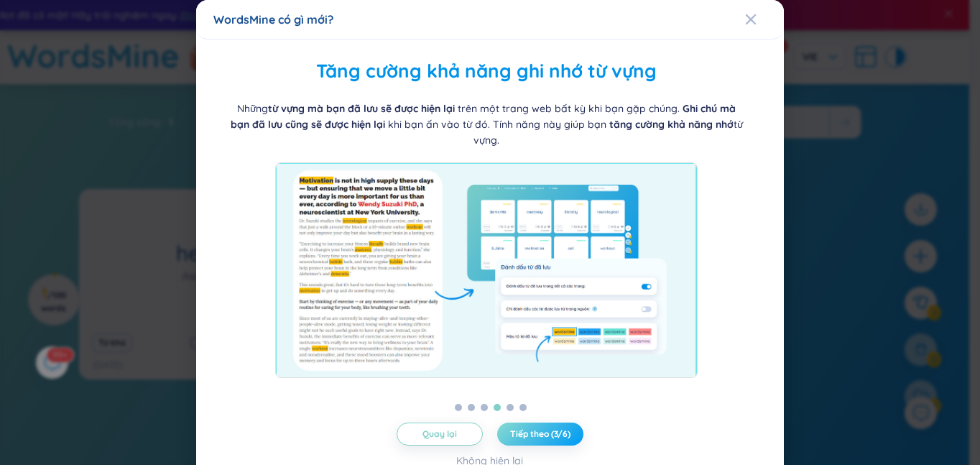 The width and height of the screenshot is (980, 465). What do you see at coordinates (472, 408) in the screenshot?
I see `button: 2` at bounding box center [472, 408].